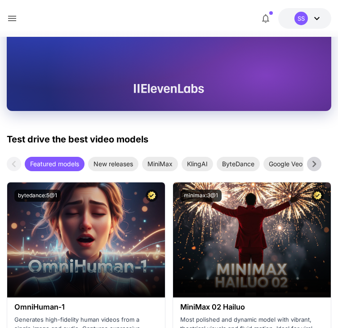  Describe the element at coordinates (197, 164) in the screenshot. I see `div: KlingAI` at that location.